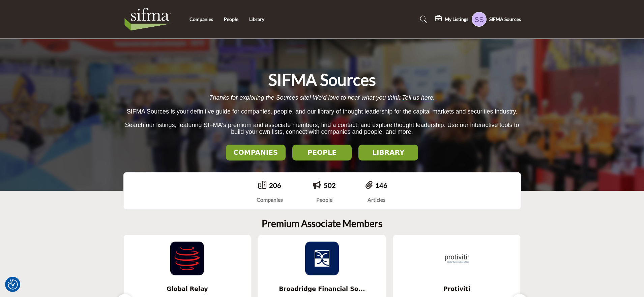  Describe the element at coordinates (388, 152) in the screenshot. I see `h2: LIBRARY` at that location.